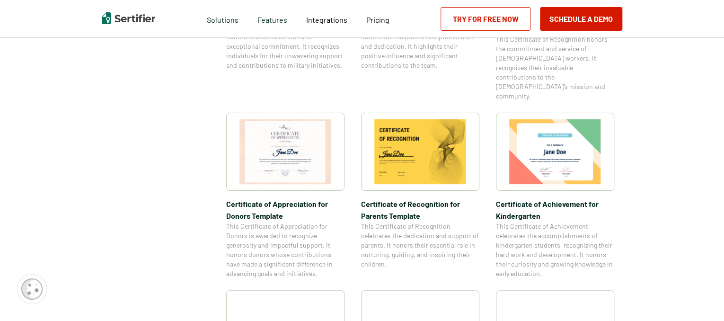  Describe the element at coordinates (555, 195) in the screenshot. I see `a: Certificate of Achievement for KindergartenCertificate of Achievement for KindergartenThis Certif...` at that location.